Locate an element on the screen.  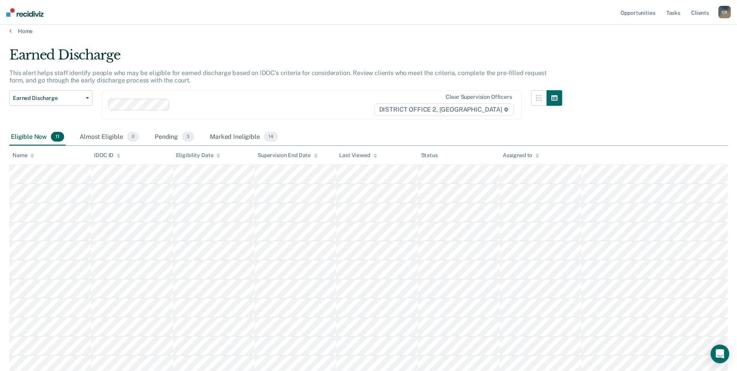
img: Recidiviz is located at coordinates (25, 12).